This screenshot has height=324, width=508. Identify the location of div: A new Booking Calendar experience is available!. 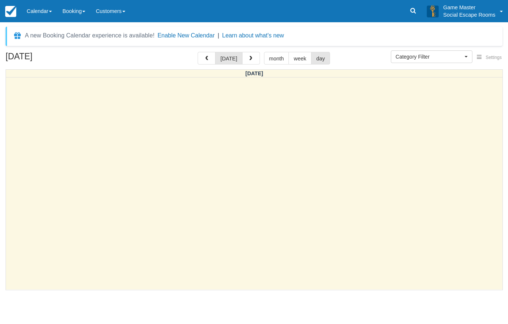
(90, 36).